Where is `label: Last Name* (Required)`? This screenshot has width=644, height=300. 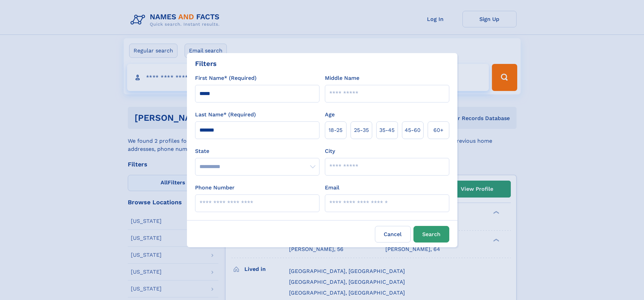
label: Last Name* (Required) is located at coordinates (226, 115).